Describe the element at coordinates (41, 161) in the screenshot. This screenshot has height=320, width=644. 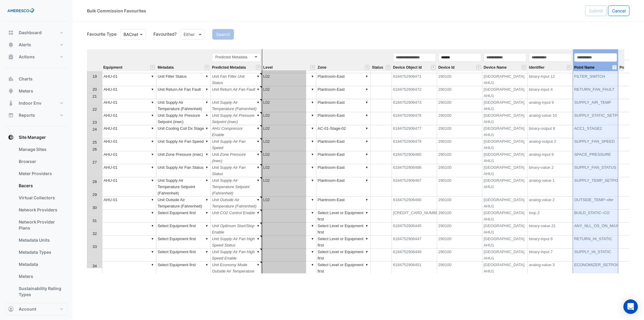
I see `a: Browser` at that location.